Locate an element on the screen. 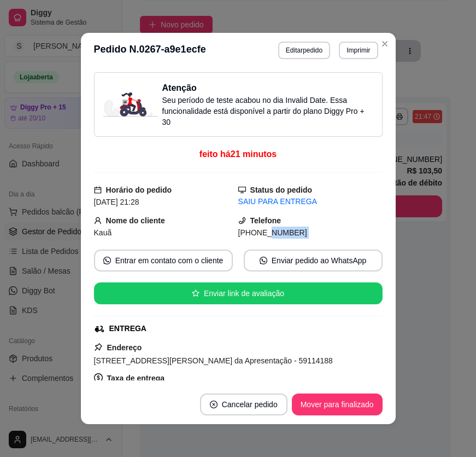 The width and height of the screenshot is (476, 457). button: whats-appEnviar pedido ao WhatsApp is located at coordinates (313, 260).